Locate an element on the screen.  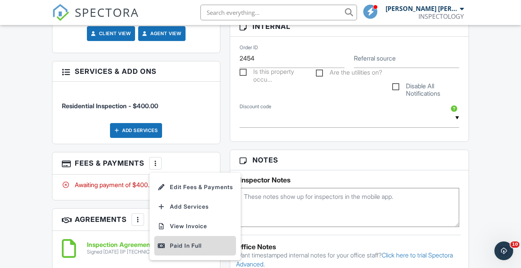
label: Is this property occupied? is located at coordinates (273, 73).